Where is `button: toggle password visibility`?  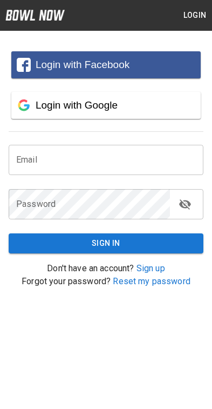 button: toggle password visibility is located at coordinates (185, 204).